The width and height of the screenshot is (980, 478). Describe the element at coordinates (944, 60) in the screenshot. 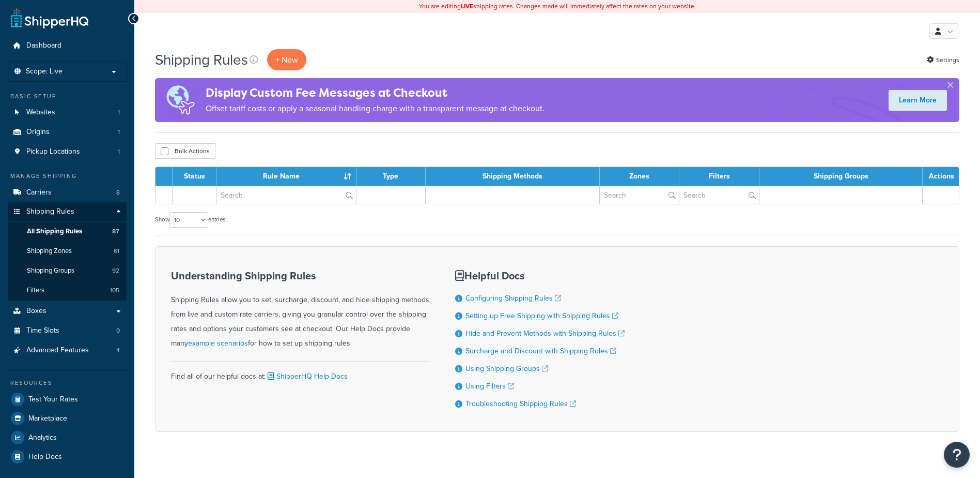

I see `a: Settings` at that location.